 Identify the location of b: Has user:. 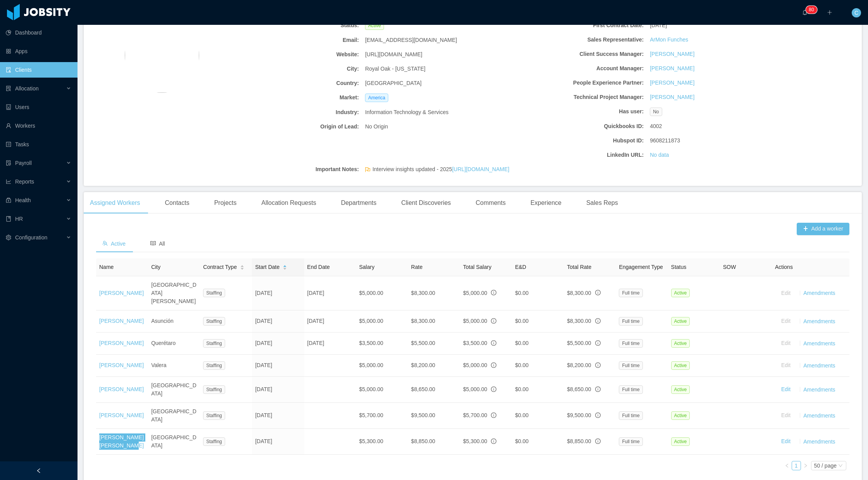
(576, 111).